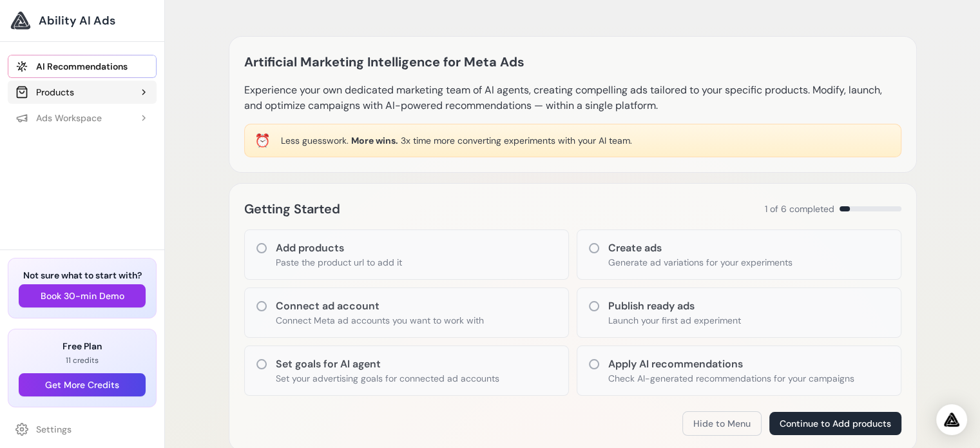 The width and height of the screenshot is (980, 448). I want to click on button: Hide to Menu, so click(722, 424).